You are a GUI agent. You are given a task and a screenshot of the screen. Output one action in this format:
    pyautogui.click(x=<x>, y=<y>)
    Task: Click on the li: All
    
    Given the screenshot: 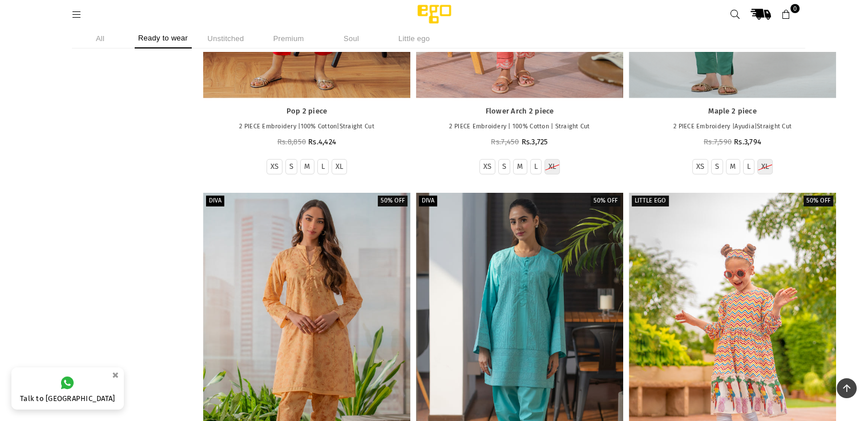 What is the action you would take?
    pyautogui.click(x=100, y=38)
    